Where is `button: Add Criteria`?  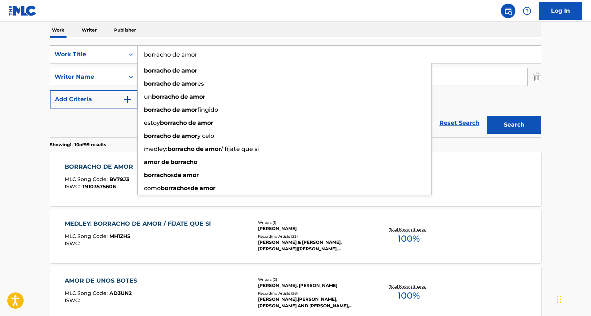
button: Add Criteria is located at coordinates (94, 100).